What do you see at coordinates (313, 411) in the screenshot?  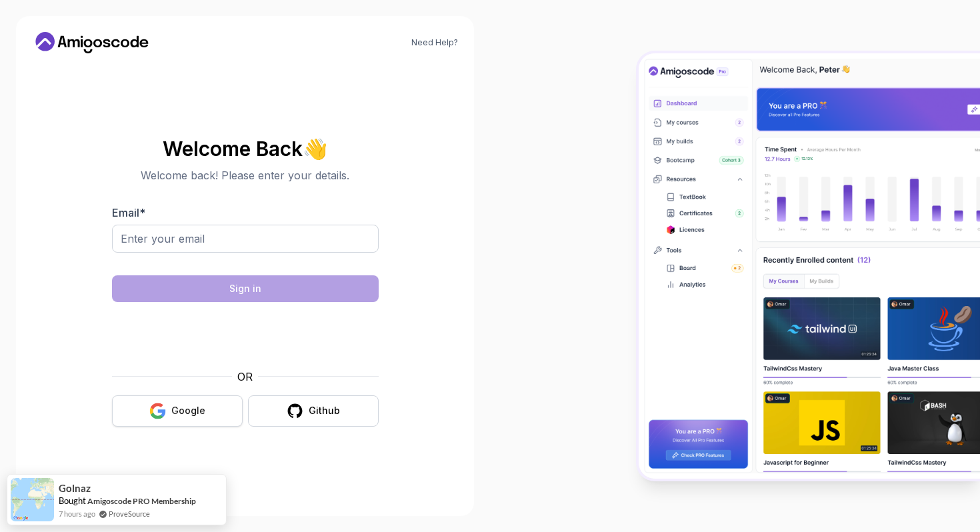 I see `button: Github` at bounding box center [313, 411].